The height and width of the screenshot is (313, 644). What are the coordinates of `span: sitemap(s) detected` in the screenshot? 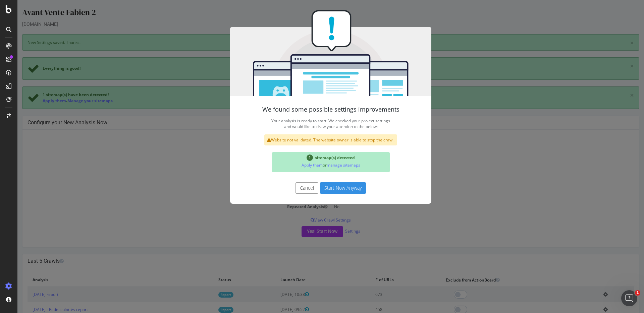 It's located at (317, 158).